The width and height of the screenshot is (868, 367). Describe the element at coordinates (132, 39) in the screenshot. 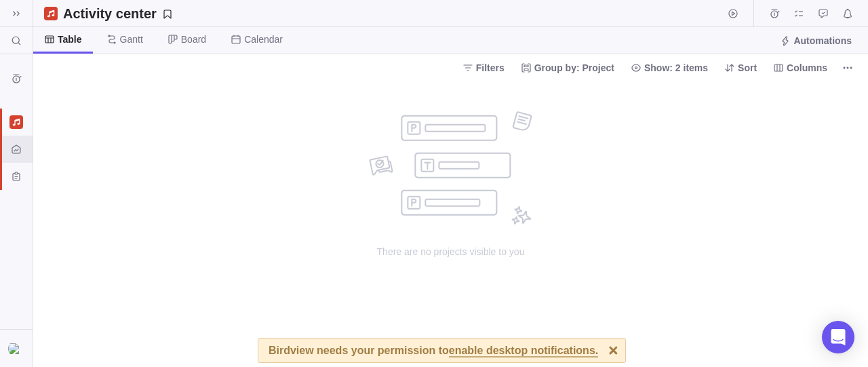

I see `span: Gantt` at that location.